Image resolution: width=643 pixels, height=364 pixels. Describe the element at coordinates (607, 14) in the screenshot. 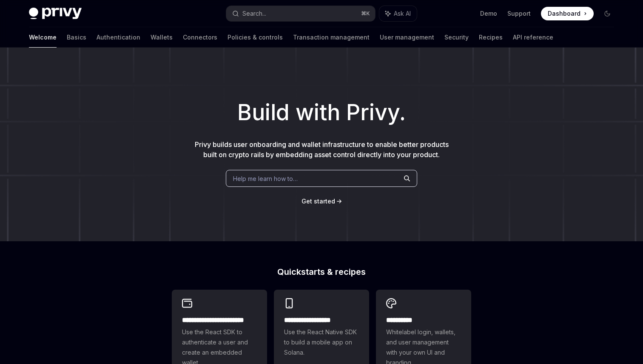

I see `button: Toggle dark mode` at that location.